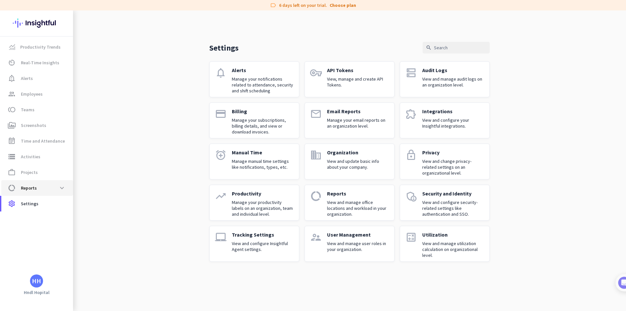 Image resolution: width=626 pixels, height=311 pixels. What do you see at coordinates (40, 47) in the screenshot?
I see `span: Productivity Trends` at bounding box center [40, 47].